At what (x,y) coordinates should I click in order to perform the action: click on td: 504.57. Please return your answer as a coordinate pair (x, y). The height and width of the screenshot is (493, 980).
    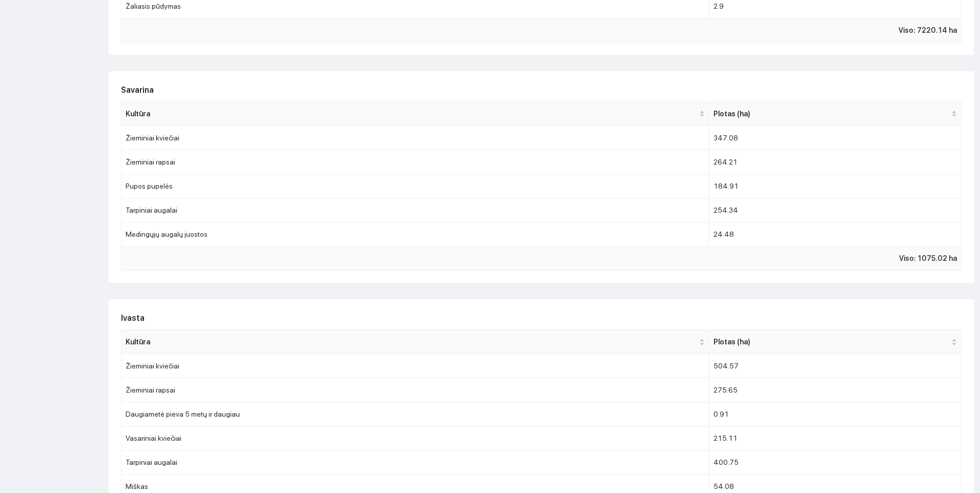
    Looking at the image, I should click on (835, 366).